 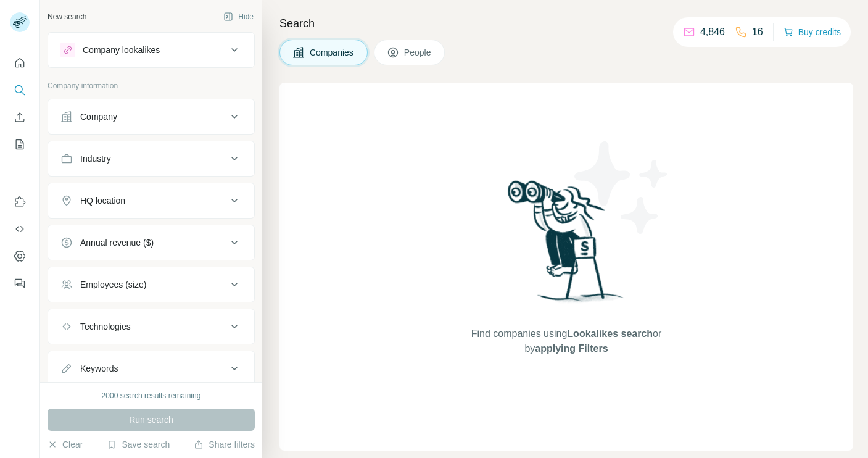 I want to click on div: Annual revenue ($), so click(x=117, y=242).